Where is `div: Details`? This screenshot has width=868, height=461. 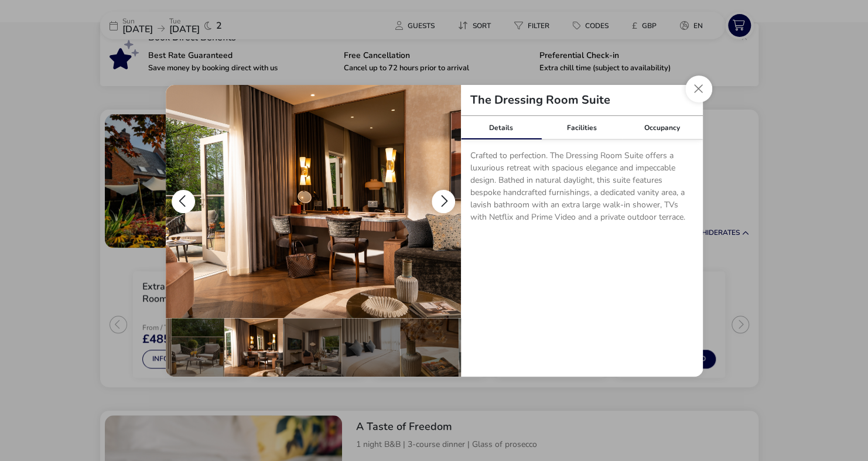 div: Details is located at coordinates (501, 128).